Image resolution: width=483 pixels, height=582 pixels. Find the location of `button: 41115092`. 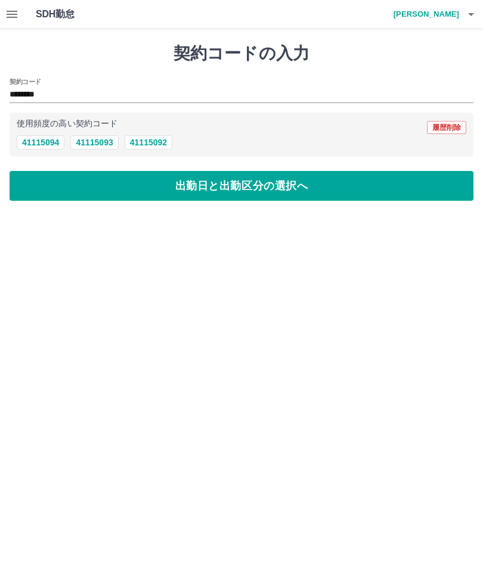

button: 41115092 is located at coordinates (148, 142).